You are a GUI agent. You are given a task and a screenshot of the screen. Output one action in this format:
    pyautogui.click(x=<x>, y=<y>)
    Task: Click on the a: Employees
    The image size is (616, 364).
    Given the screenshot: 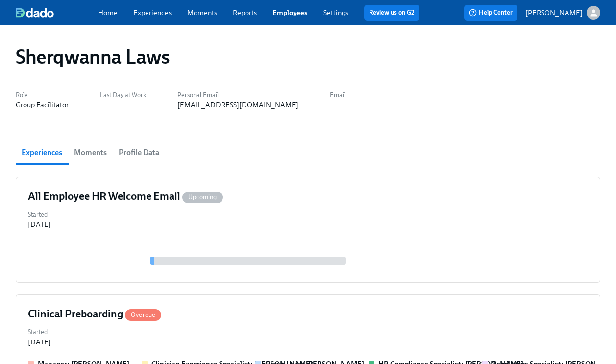 What is the action you would take?
    pyautogui.click(x=290, y=13)
    